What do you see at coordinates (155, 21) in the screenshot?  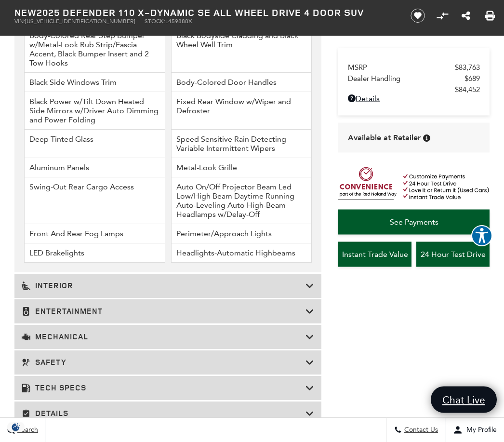 I see `span: Stock:` at bounding box center [155, 21].